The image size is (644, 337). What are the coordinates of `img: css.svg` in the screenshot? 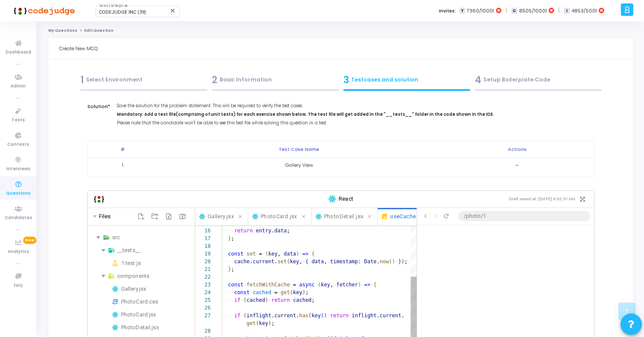 It's located at (115, 302).